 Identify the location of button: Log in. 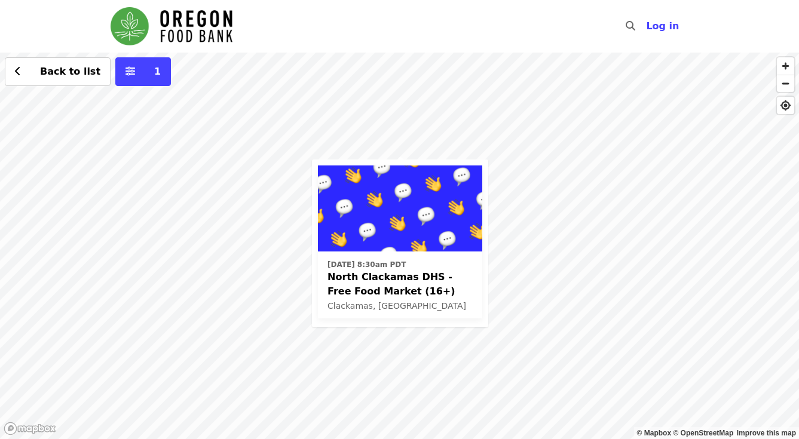
(662, 26).